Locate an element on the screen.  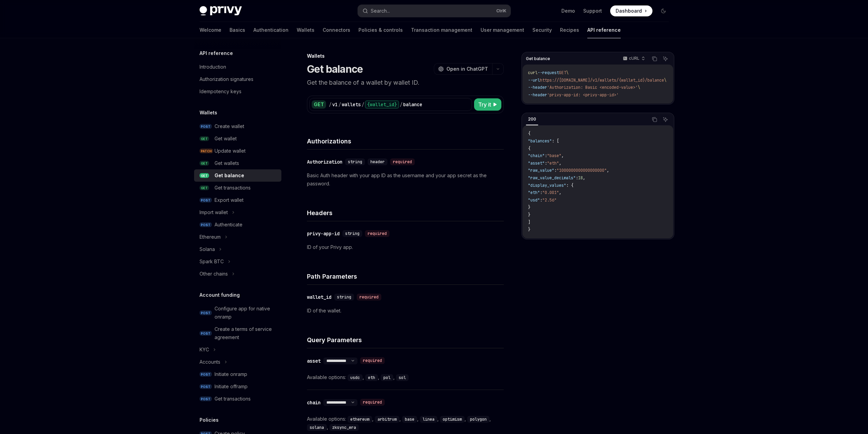
a: Policies & controls is located at coordinates (380, 30).